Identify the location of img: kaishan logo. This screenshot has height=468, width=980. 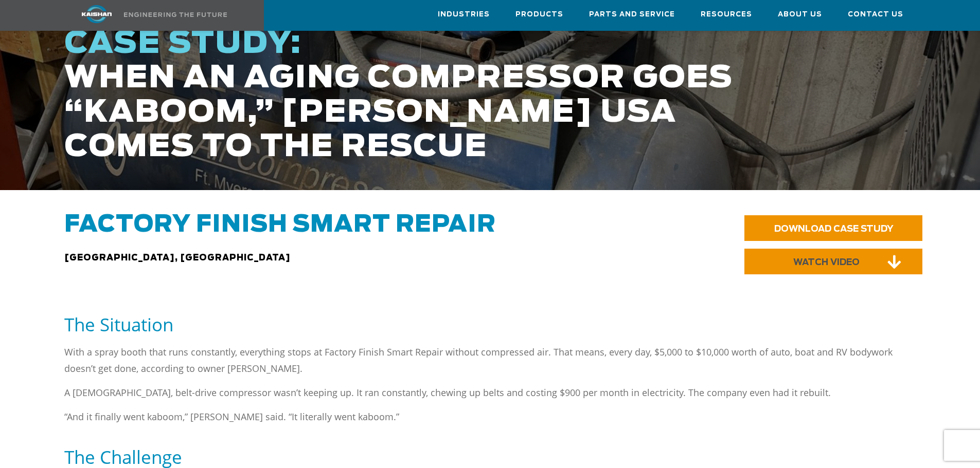
(97, 14).